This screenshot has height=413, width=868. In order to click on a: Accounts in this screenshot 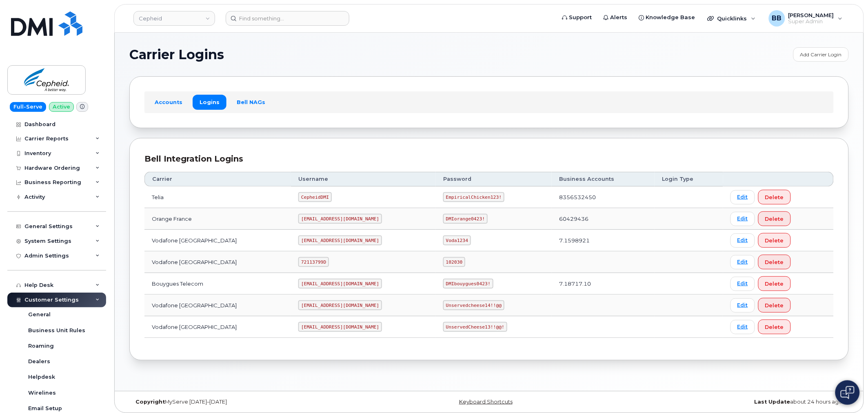, I will do `click(169, 102)`.